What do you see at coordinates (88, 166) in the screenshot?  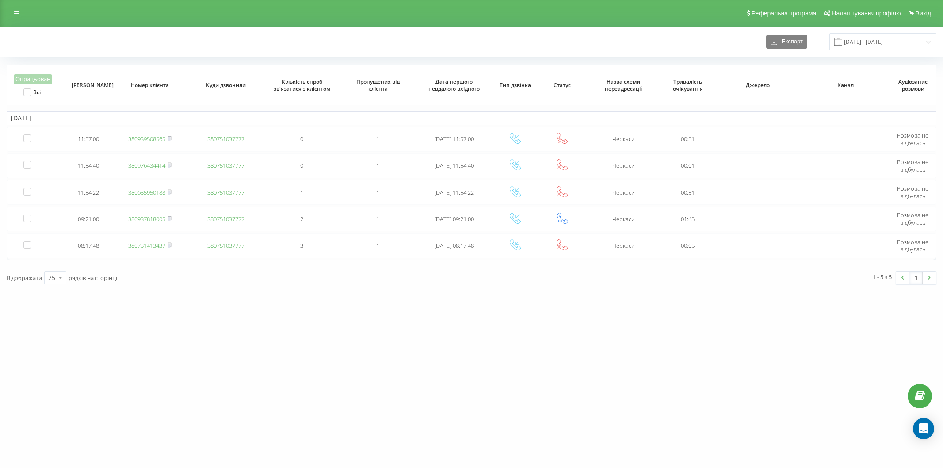 I see `td: 11:54:40` at bounding box center [88, 166].